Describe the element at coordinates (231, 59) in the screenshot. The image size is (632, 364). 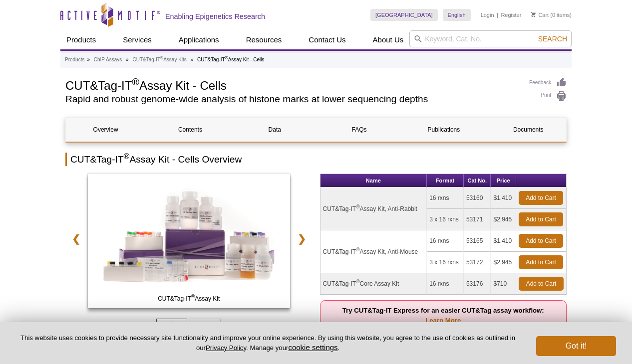
I see `li: CUT&Tag-IT Assay Kit - Cells` at that location.